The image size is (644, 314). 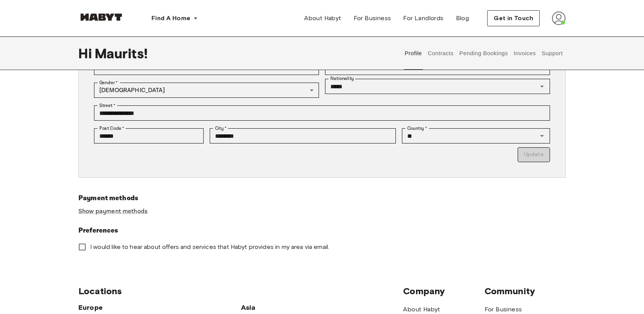 I want to click on img: Habyt, so click(x=101, y=17).